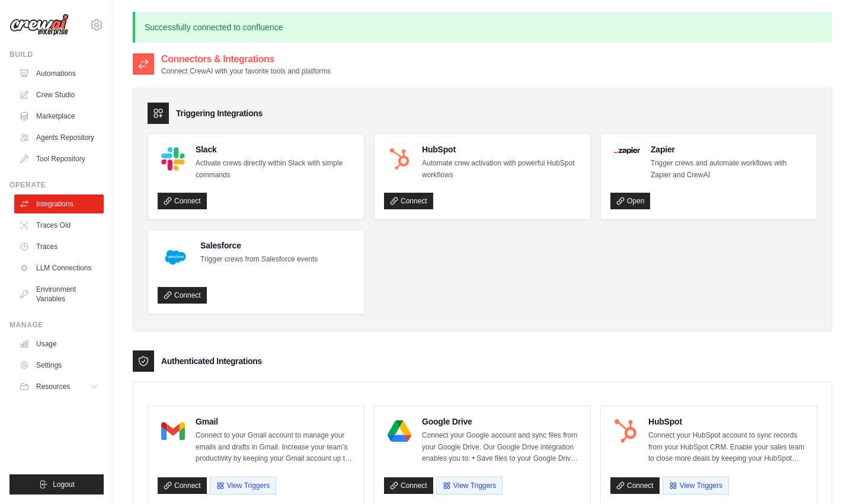 This screenshot has height=504, width=851. I want to click on img: Zapier Logo, so click(627, 150).